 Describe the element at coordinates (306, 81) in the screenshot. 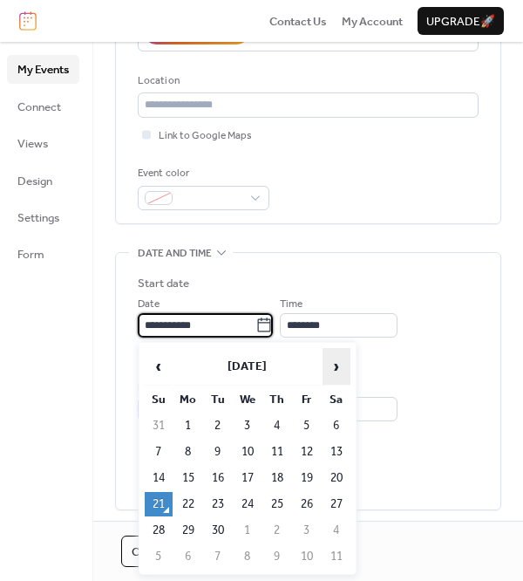

I see `div: Location` at that location.